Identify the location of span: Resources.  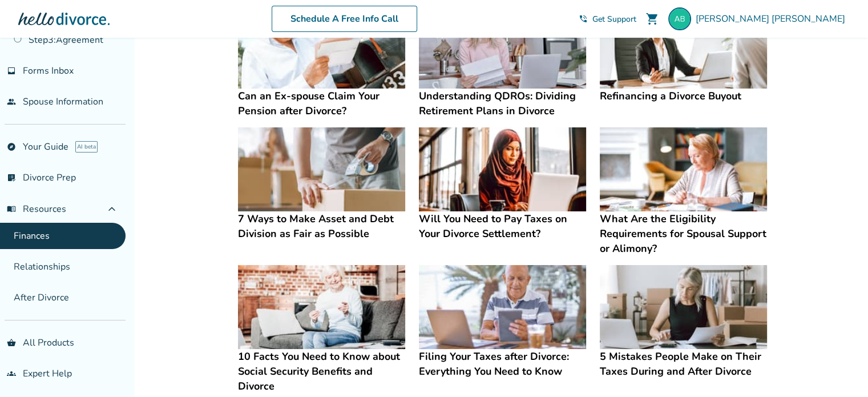
(36, 209).